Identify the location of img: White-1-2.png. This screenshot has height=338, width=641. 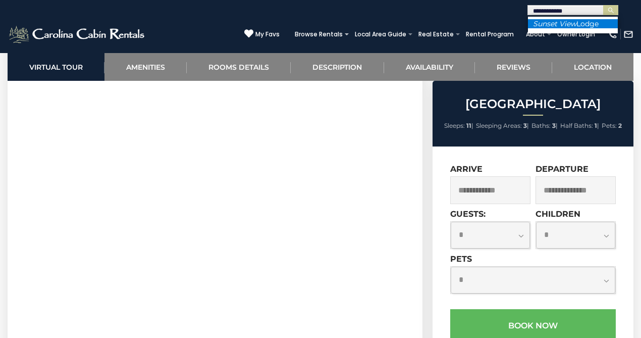
(77, 34).